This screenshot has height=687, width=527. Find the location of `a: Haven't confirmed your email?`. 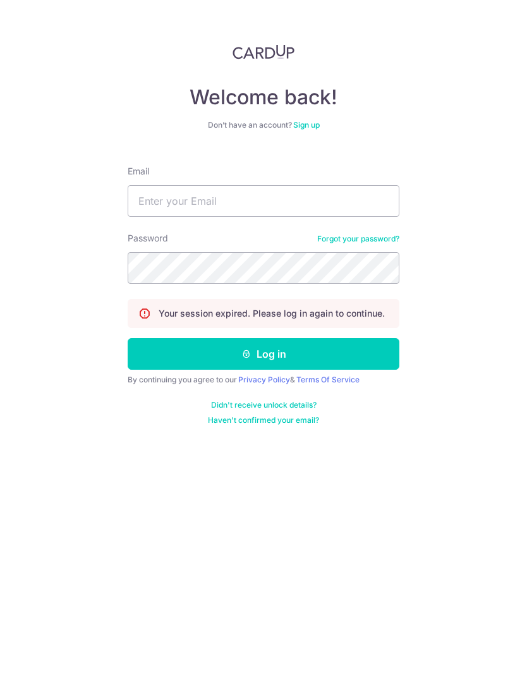

a: Haven't confirmed your email? is located at coordinates (263, 420).